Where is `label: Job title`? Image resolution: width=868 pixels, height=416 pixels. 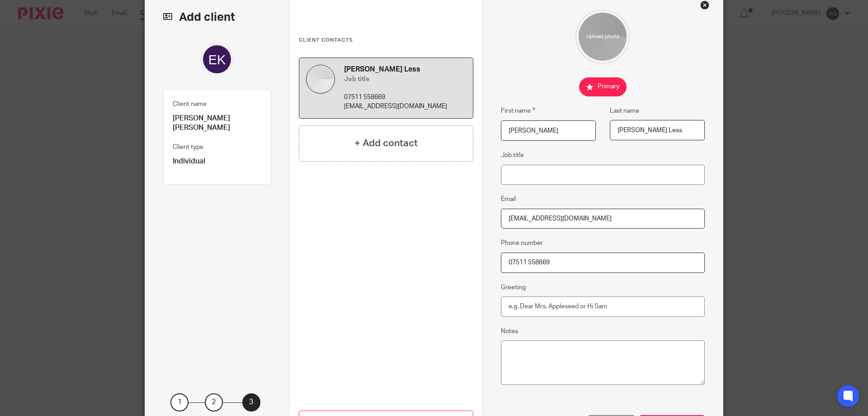 label: Job title is located at coordinates (512, 155).